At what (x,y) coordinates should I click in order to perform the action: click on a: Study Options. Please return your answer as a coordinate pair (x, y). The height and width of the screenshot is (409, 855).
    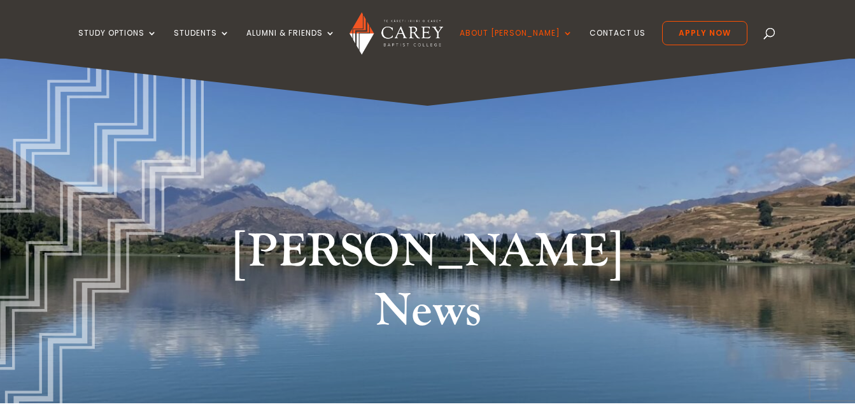
    Looking at the image, I should click on (118, 43).